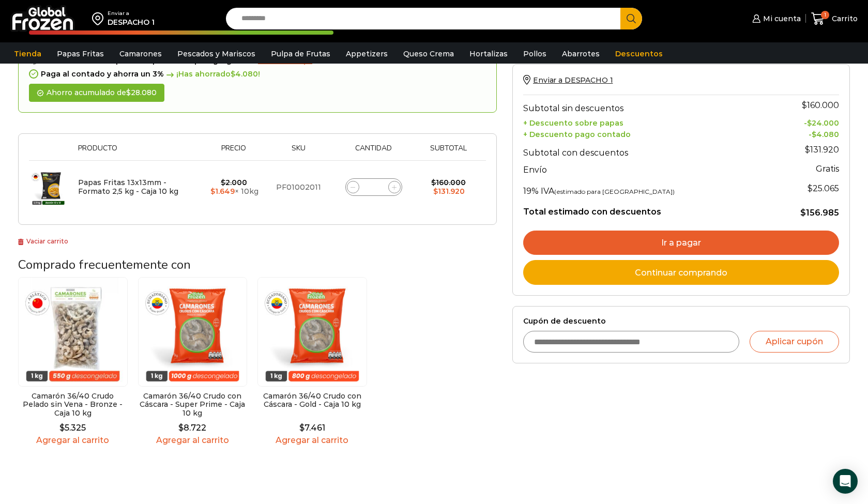 This screenshot has width=868, height=504. What do you see at coordinates (794, 342) in the screenshot?
I see `button: Aplicar cupón` at bounding box center [794, 342].